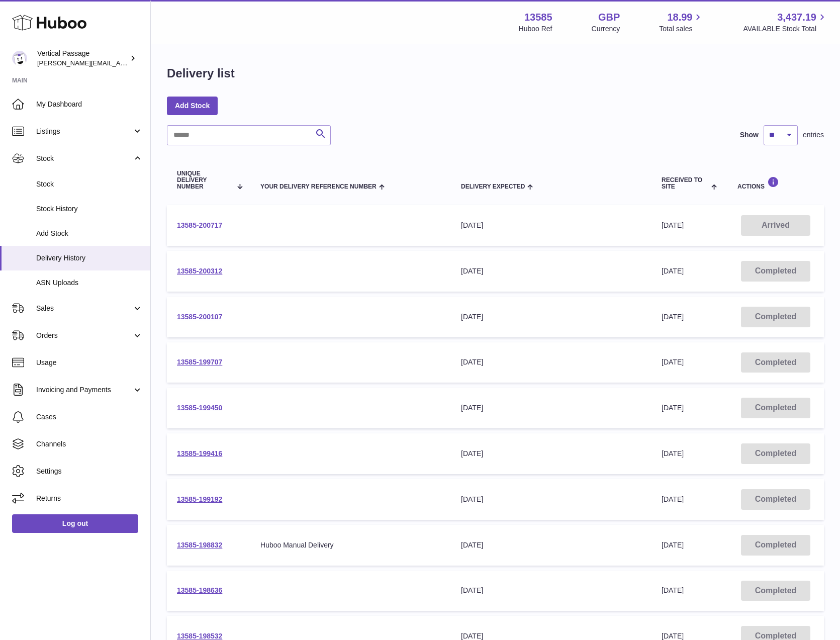  Describe the element at coordinates (200, 636) in the screenshot. I see `a: 13585-198532` at that location.